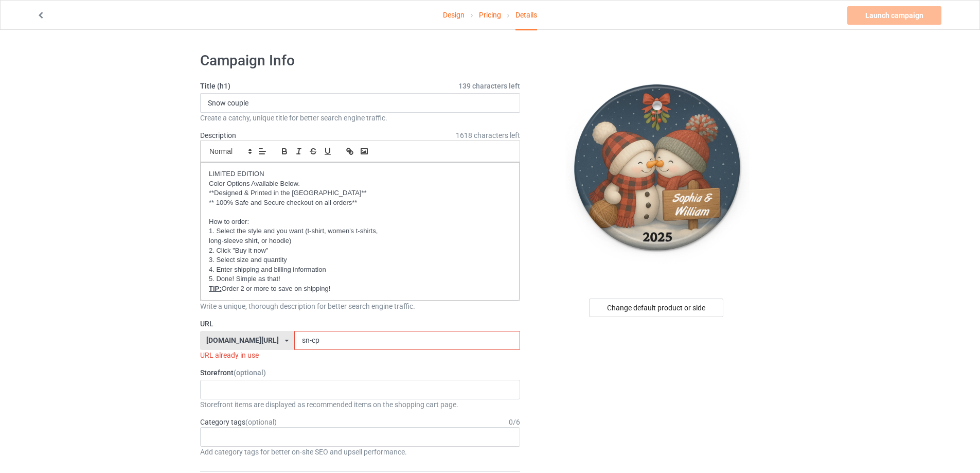 This screenshot has width=980, height=473. I want to click on p: LIMITED EDITION, so click(360, 174).